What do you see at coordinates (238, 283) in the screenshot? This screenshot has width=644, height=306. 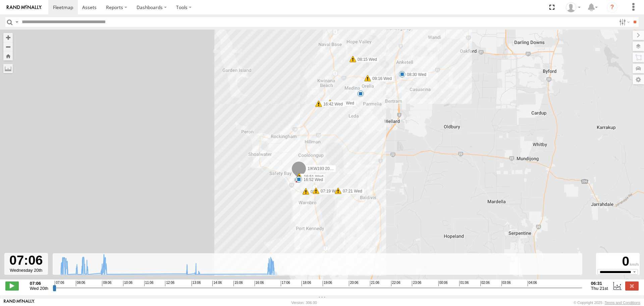 I see `span: 15:06` at bounding box center [238, 283].